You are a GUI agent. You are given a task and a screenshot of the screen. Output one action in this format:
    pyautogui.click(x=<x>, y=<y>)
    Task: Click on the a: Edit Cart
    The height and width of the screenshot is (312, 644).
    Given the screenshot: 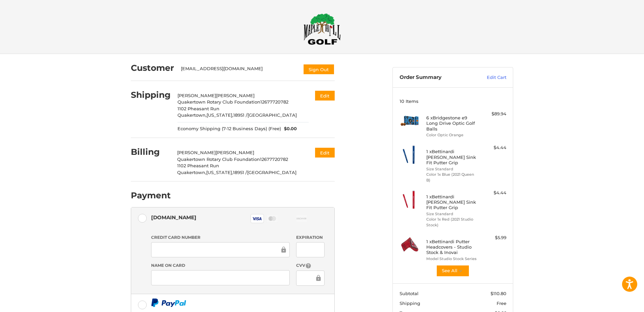 What is the action you would take?
    pyautogui.click(x=489, y=77)
    